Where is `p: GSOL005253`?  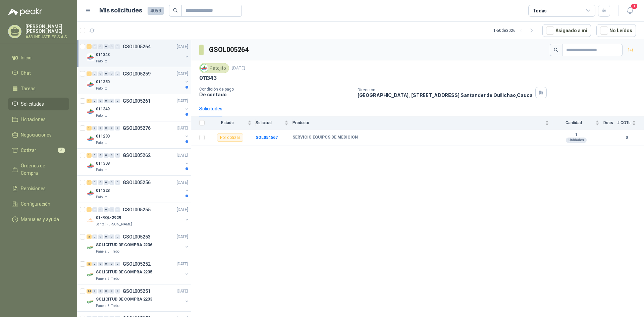
p: GSOL005253 is located at coordinates (136, 237).